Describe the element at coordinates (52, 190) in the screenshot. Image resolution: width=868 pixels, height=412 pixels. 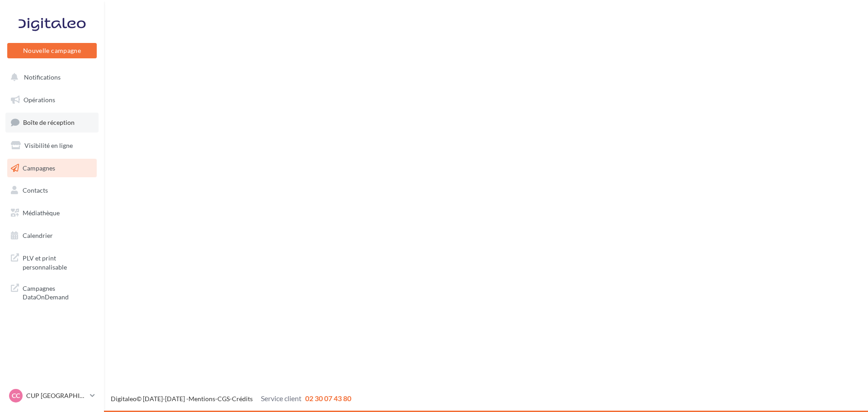
I see `a: Contacts` at that location.